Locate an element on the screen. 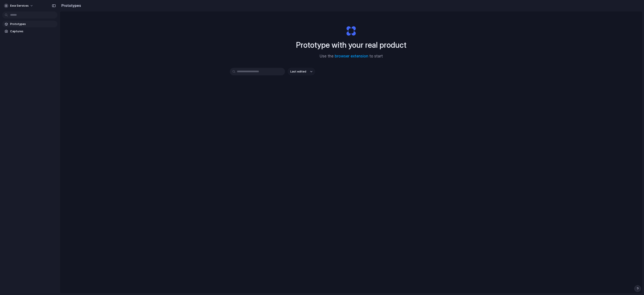 This screenshot has height=295, width=644. a: browser extension is located at coordinates (351, 56).